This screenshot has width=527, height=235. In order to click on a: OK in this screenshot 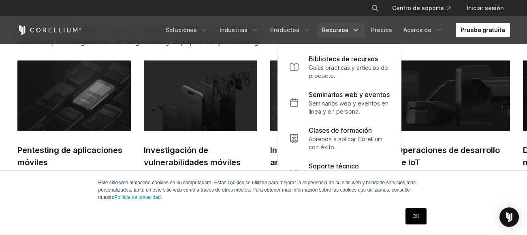, I will do `click(416, 216)`.